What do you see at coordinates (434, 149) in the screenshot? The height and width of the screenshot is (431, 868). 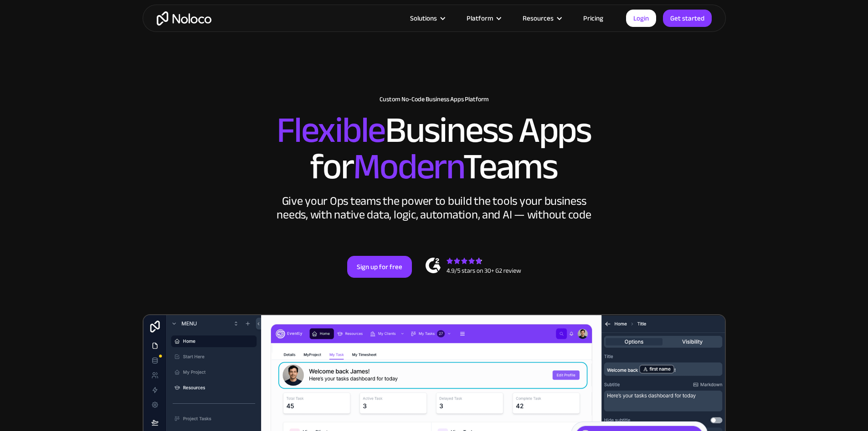 I see `h2: Business Apps for Teams` at bounding box center [434, 149].